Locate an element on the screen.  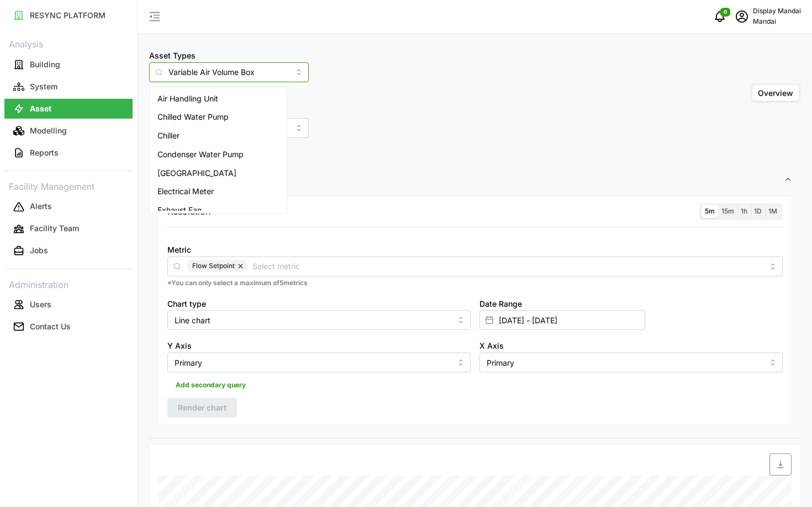
p: Users is located at coordinates (40, 305).